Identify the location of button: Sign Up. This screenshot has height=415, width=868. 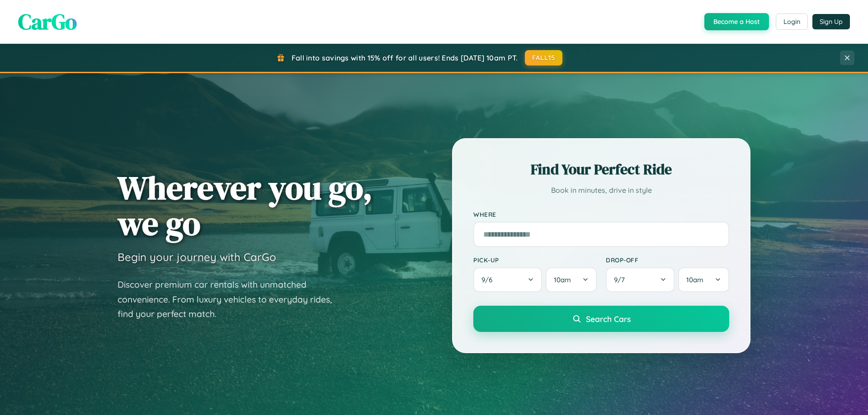
(831, 21).